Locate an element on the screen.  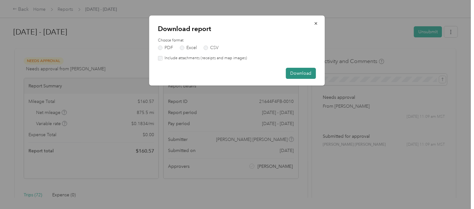
label: PDF is located at coordinates (166, 48).